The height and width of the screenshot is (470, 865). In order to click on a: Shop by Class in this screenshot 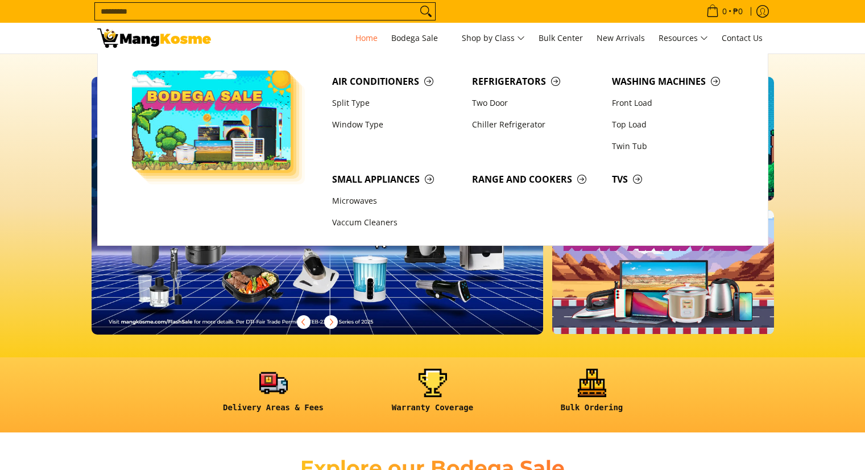, I will do `click(493, 38)`.